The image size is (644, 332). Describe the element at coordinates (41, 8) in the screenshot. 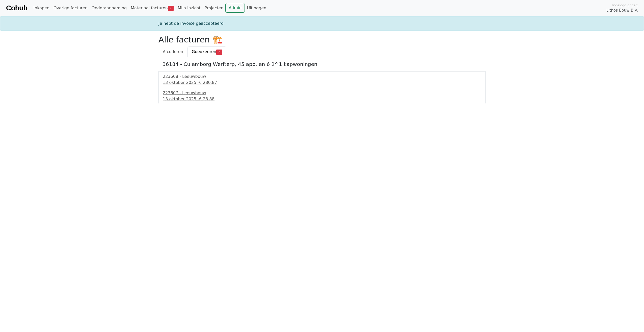

I see `a: Inkopen` at that location.